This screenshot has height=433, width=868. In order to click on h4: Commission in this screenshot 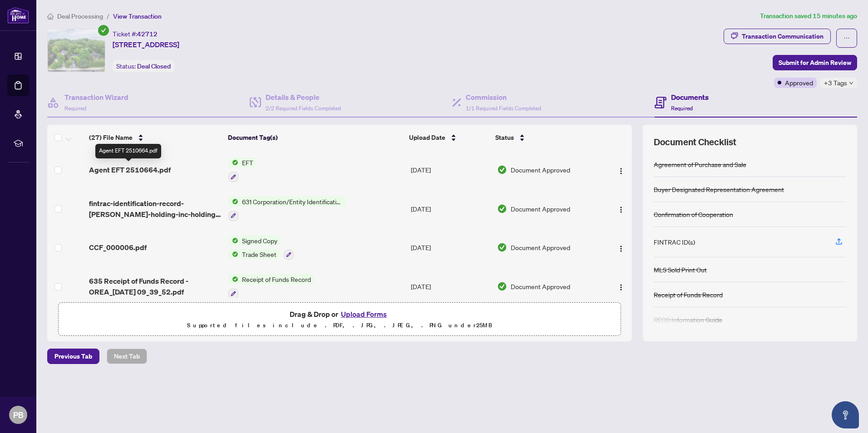, I will do `click(503, 97)`.